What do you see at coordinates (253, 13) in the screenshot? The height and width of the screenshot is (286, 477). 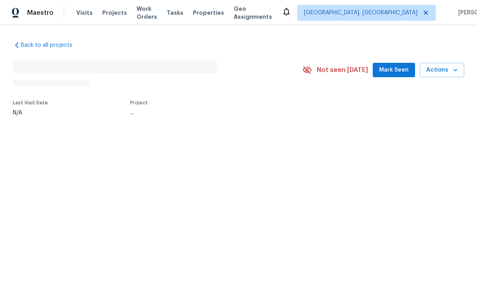 I see `span: Geo Assignments` at bounding box center [253, 13].